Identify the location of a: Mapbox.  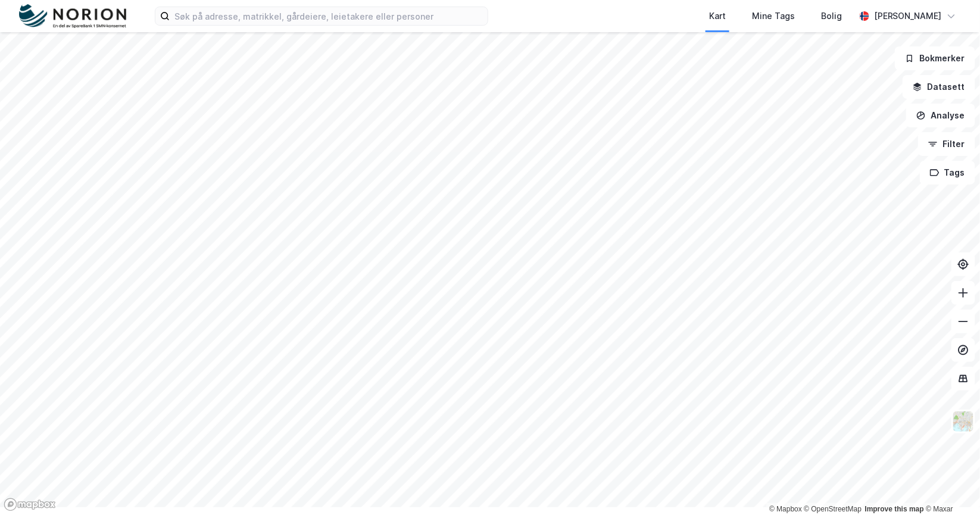
(785, 510).